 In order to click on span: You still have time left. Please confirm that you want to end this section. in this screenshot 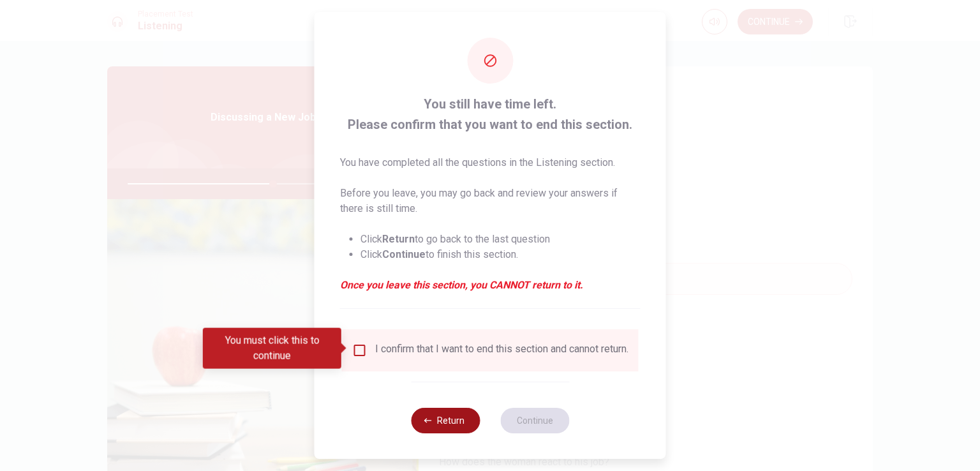, I will do `click(490, 114)`.